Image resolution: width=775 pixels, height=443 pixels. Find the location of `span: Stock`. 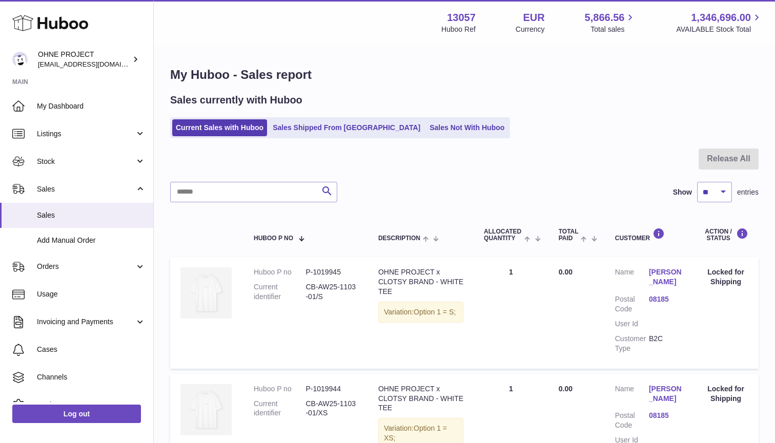

span: Stock is located at coordinates (86, 161).